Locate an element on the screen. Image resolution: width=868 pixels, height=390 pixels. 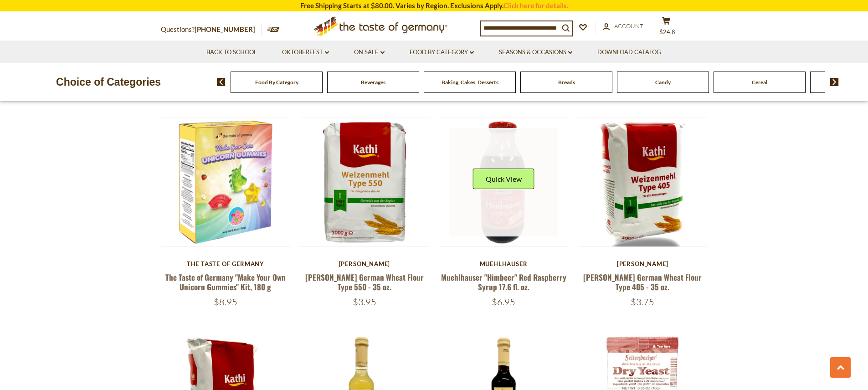
span: Baking, Cakes, Desserts is located at coordinates (470, 82).